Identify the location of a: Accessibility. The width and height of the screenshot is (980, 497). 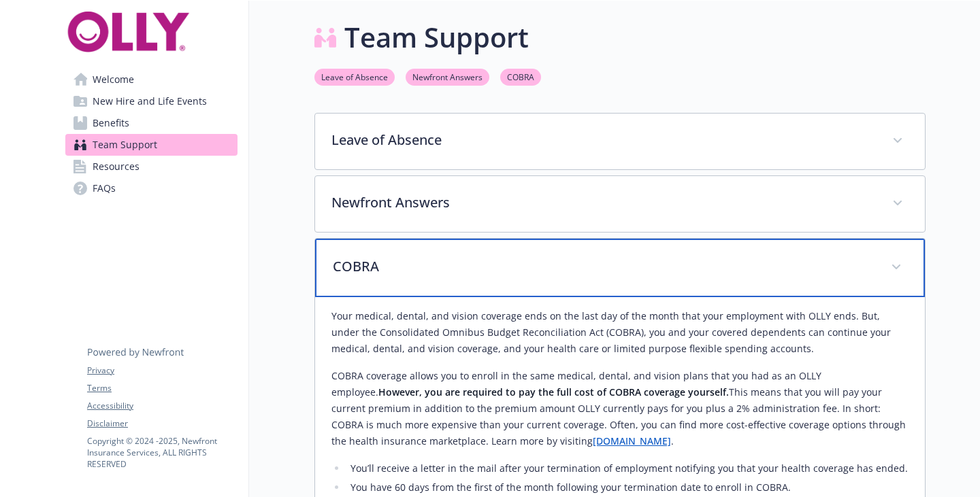
(162, 406).